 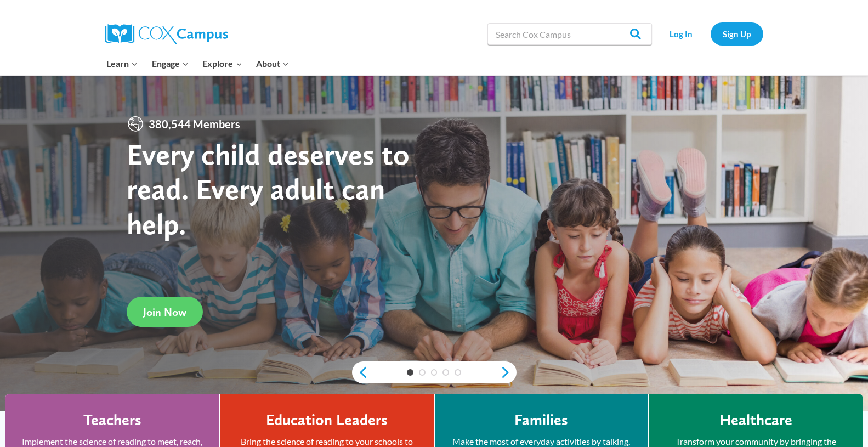 What do you see at coordinates (570, 34) in the screenshot?
I see `input: Search Cox Campus` at bounding box center [570, 34].